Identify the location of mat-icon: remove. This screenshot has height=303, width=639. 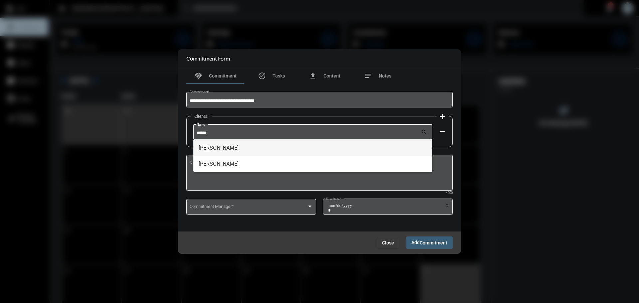
(442, 131).